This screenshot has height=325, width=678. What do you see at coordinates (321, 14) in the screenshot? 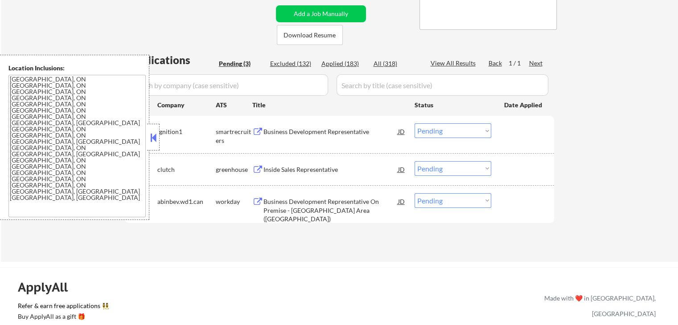
I see `button: Add a Job Manually` at bounding box center [321, 14].